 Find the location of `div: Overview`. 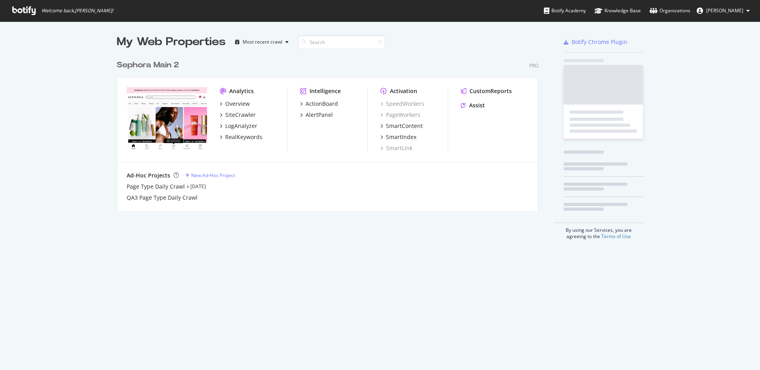

div: Overview is located at coordinates (238, 104).